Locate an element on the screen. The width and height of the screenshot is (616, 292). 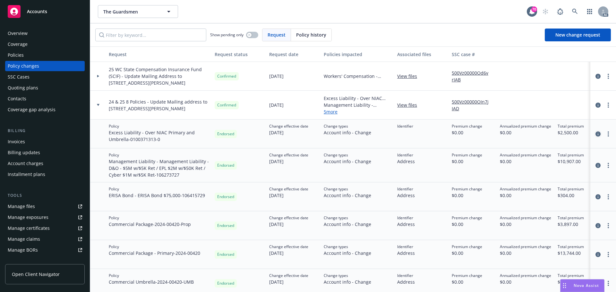
span: $13,744.00 is located at coordinates (571, 253).